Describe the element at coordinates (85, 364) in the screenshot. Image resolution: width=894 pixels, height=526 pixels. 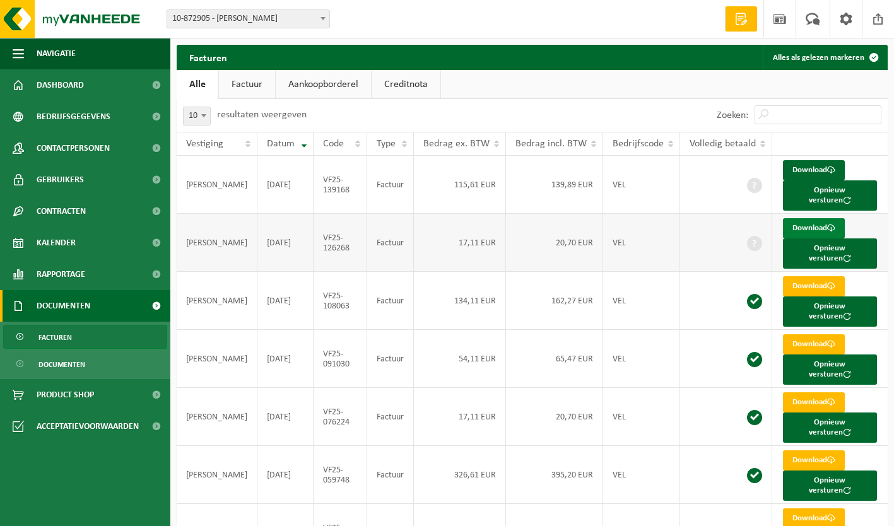
I see `a: Documenten` at that location.